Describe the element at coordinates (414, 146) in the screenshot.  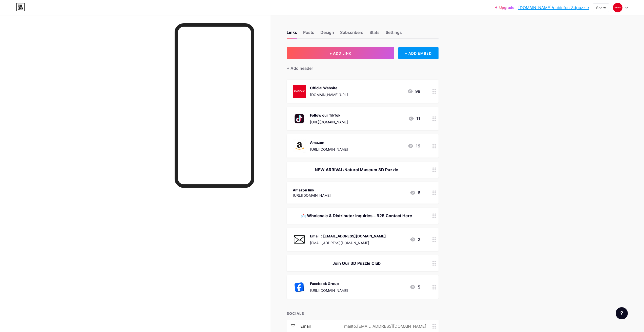
I see `div: 19` at that location.